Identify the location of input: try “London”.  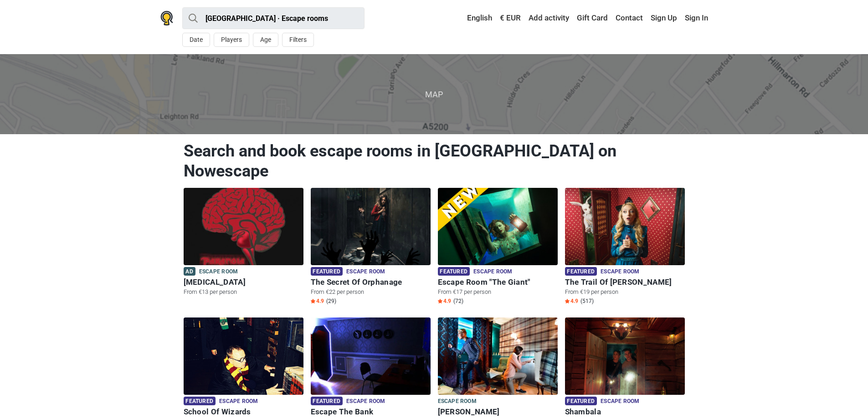
(274, 18).